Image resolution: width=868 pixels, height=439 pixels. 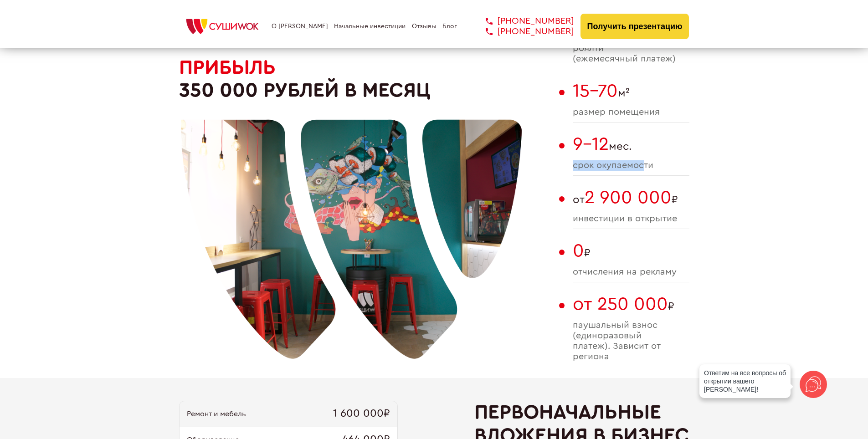 What do you see at coordinates (631, 91) in the screenshot?
I see `span: м²` at bounding box center [631, 91].